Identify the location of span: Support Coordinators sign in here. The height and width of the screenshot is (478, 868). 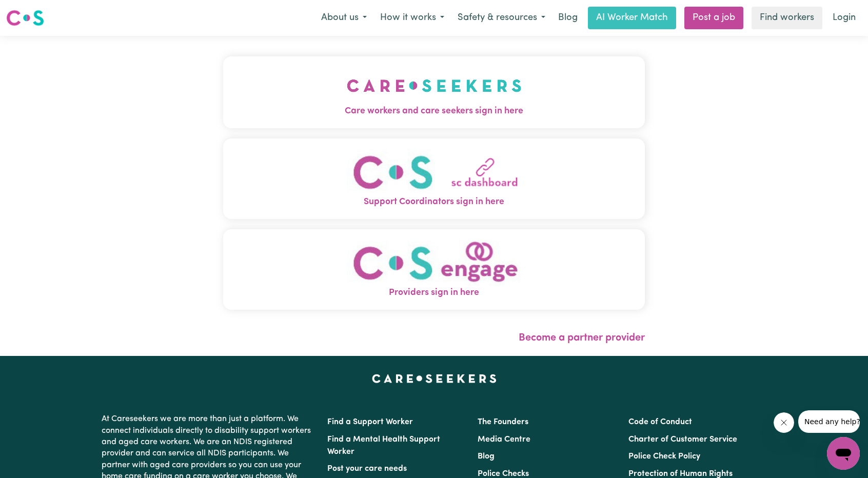
(434, 202).